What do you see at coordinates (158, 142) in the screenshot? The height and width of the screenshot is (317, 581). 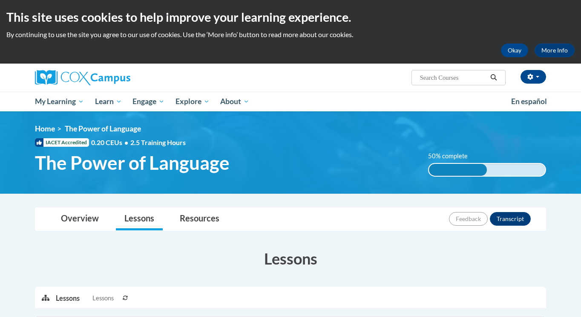 I see `span: 2.5 Training Hours` at bounding box center [158, 142].